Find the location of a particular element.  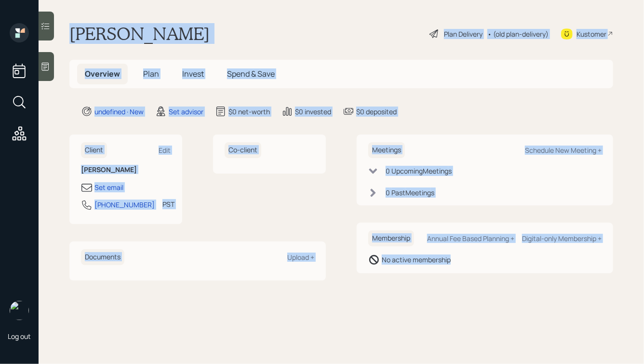

h6: Documents is located at coordinates (103, 257).